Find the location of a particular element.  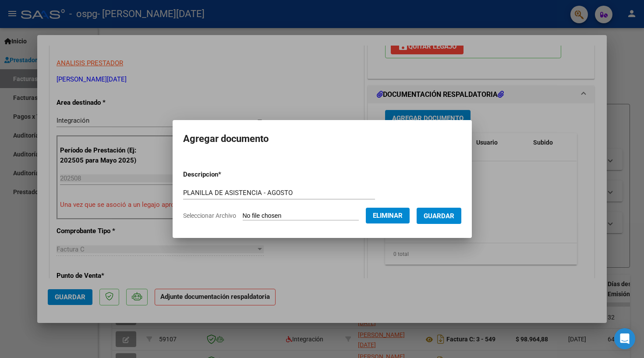

h2: Agregar documento is located at coordinates (322, 139).